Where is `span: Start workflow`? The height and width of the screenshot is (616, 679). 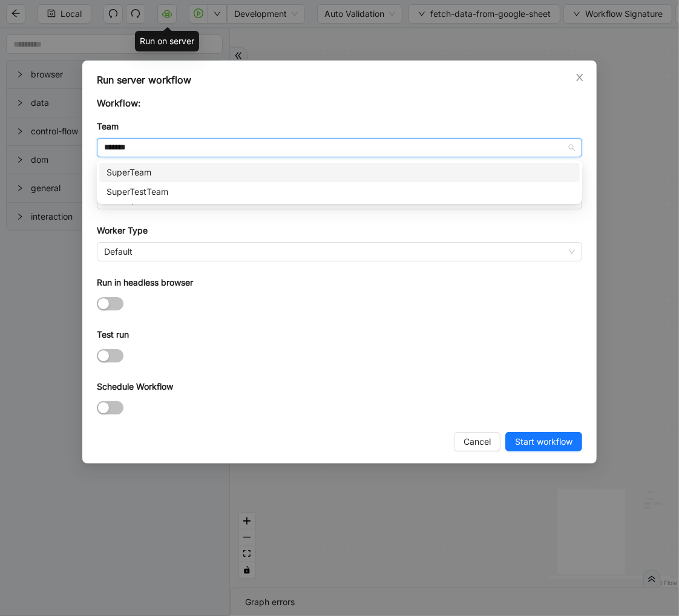
span: Start workflow is located at coordinates (544, 441).